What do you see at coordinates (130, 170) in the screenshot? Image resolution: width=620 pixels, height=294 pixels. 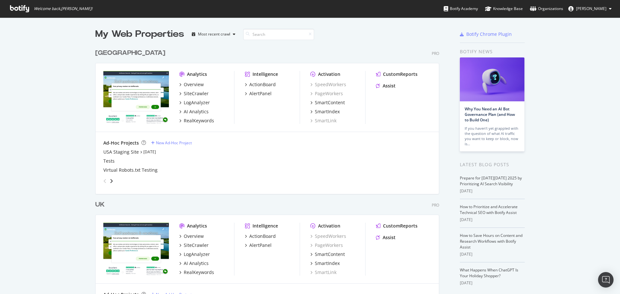 I see `a: Virtual Robots.txt Testing` at bounding box center [130, 170].